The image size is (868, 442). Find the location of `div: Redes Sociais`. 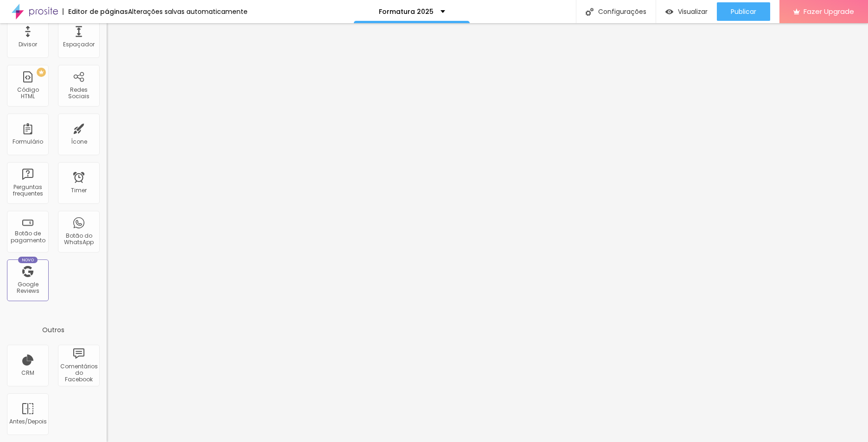

div: Redes Sociais is located at coordinates (78, 93).